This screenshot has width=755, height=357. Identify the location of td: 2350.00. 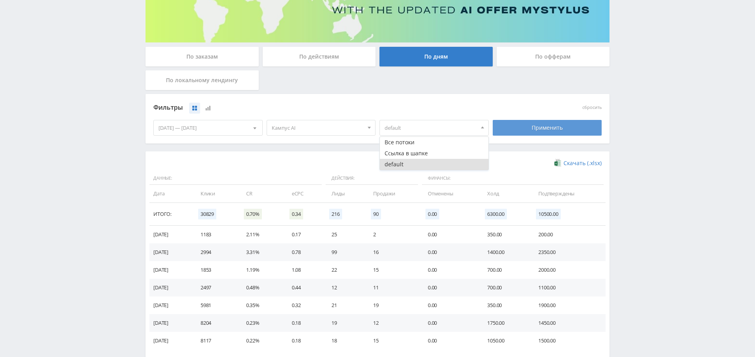
(567, 252).